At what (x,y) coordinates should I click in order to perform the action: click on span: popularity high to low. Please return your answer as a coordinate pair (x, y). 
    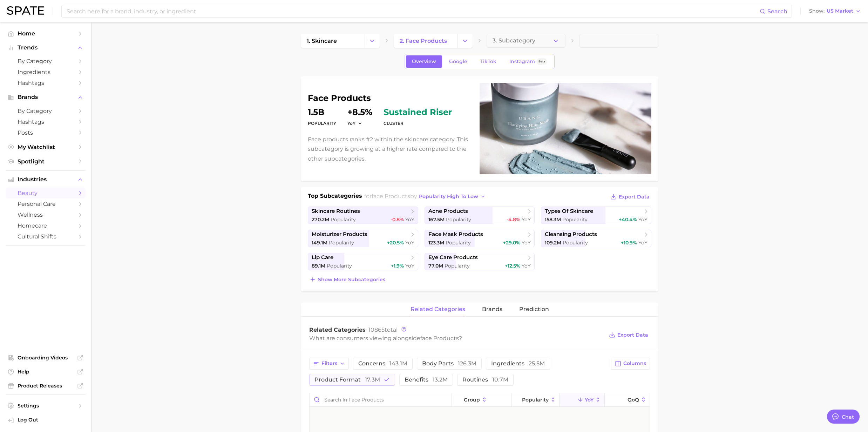
    Looking at the image, I should click on (448, 196).